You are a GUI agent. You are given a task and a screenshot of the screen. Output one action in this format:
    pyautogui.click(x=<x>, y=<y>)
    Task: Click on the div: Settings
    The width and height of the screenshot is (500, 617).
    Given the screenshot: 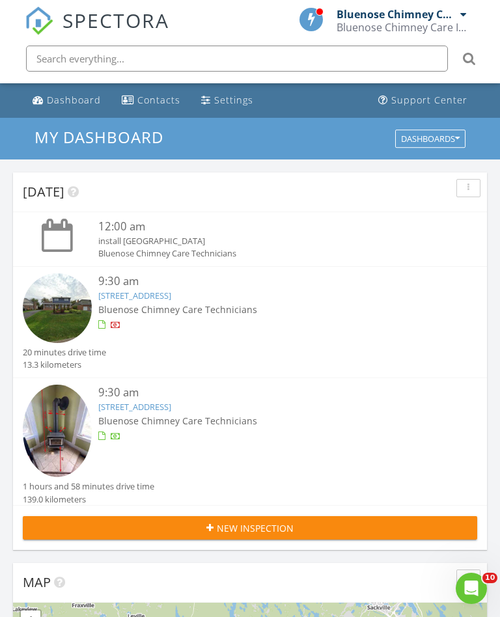 What is the action you would take?
    pyautogui.click(x=234, y=100)
    